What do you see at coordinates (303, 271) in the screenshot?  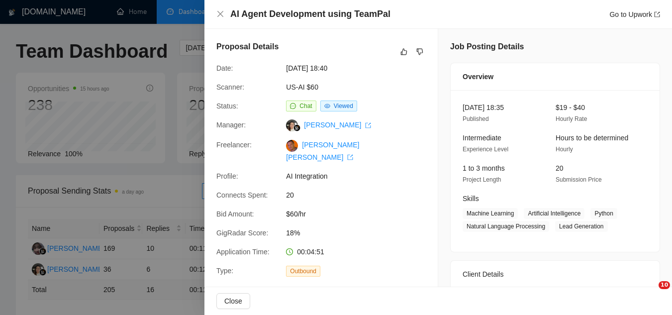 I see `span: Outbound` at bounding box center [303, 271].